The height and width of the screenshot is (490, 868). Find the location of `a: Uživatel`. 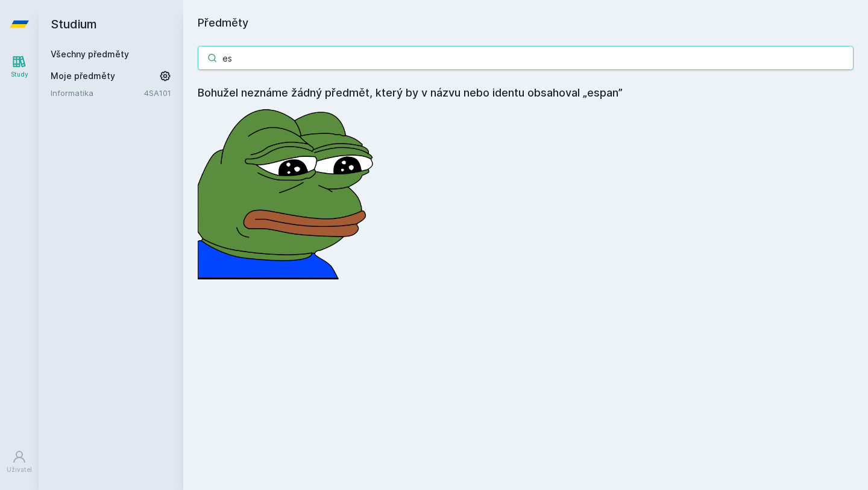

a: Uživatel is located at coordinates (20, 461).